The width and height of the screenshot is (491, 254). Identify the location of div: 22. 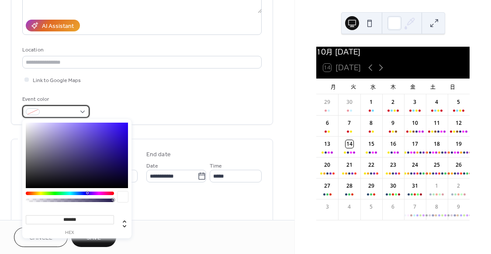
(371, 165).